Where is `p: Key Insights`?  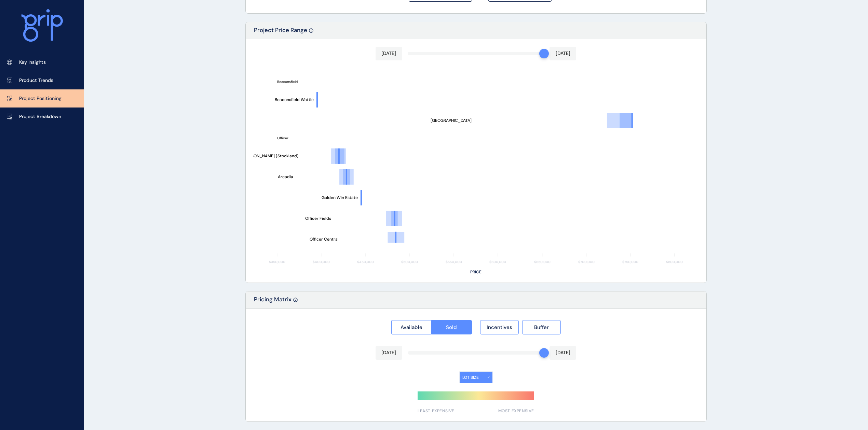
p: Key Insights is located at coordinates (32, 62).